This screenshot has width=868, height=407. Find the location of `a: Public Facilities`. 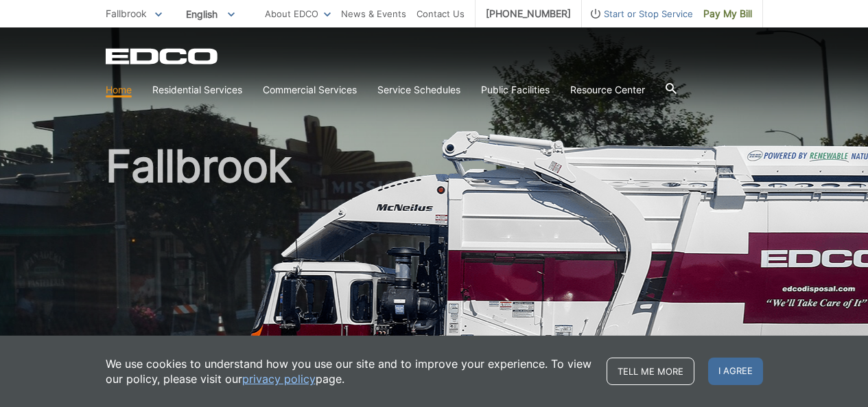

a: Public Facilities is located at coordinates (516, 90).